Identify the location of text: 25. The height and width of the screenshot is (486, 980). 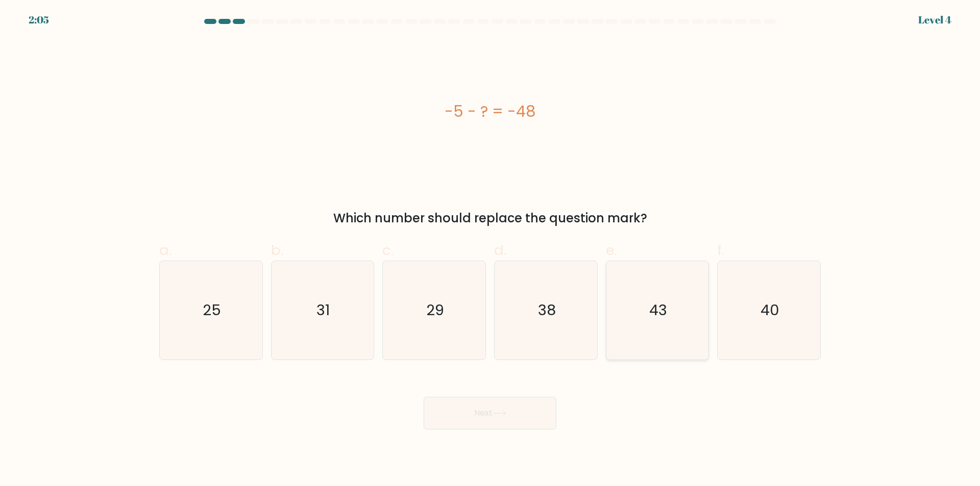
(212, 310).